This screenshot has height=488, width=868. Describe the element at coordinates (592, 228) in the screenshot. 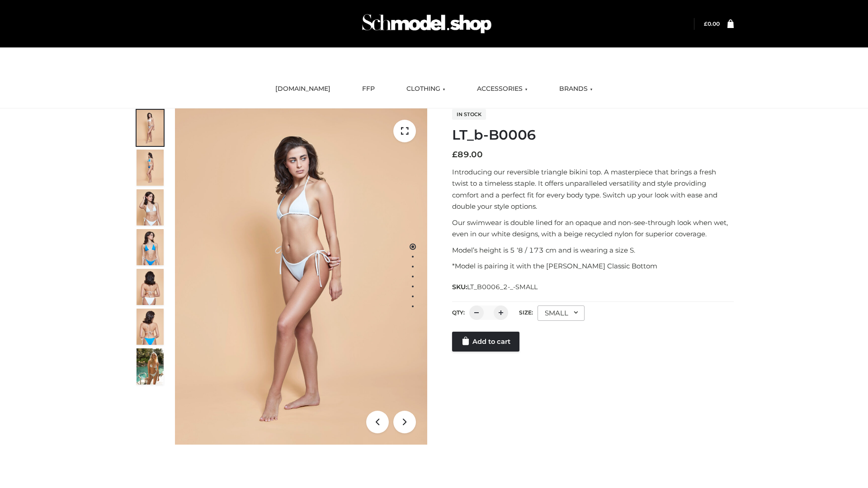

I see `p: Our swimwear is double lined for an opaque and non-see-through look when wet, even in our white d...` at that location.